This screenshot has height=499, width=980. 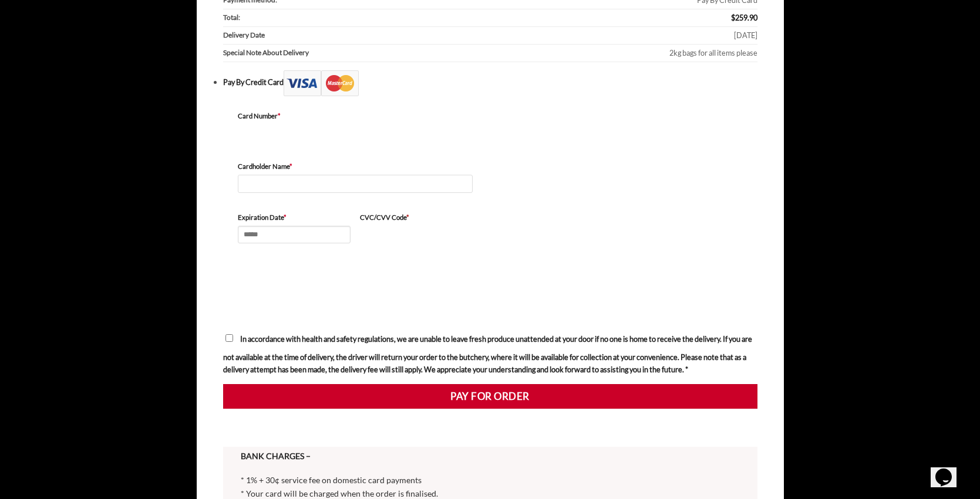 I want to click on th: Total:, so click(x=331, y=18).